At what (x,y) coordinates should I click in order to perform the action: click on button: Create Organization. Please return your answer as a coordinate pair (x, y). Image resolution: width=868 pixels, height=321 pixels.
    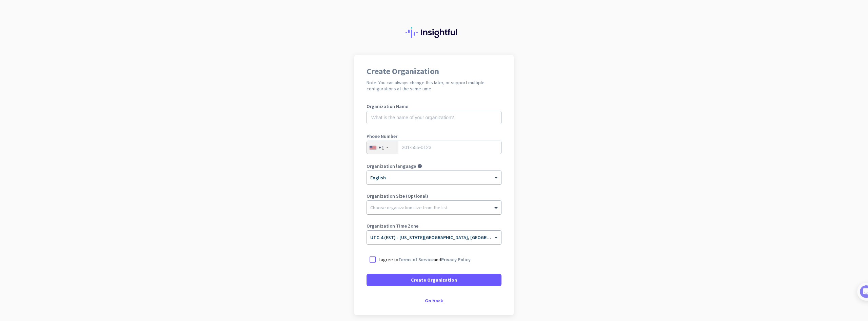
    Looking at the image, I should click on (434, 279).